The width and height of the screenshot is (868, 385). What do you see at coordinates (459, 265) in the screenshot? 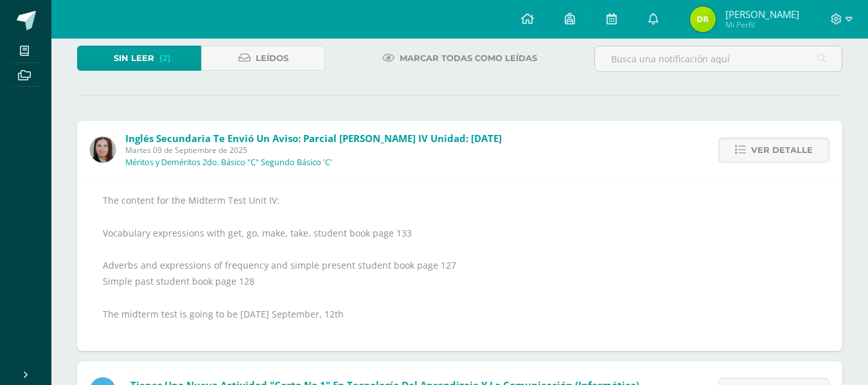
I see `div: The content for the Midterm Test Unit IV: Vocabulary expressions with get, go, make, take, studen...` at bounding box center [459, 265].